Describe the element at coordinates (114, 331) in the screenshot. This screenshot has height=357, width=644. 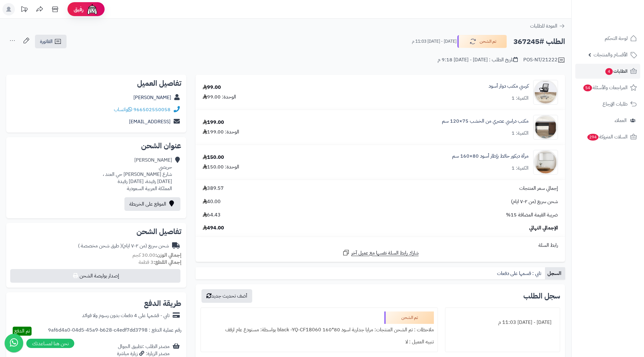
I see `div: رقم عملية الدفع : 9af6d4a0-04d5-45a9-b628-c4edf7dd3798` at that location.